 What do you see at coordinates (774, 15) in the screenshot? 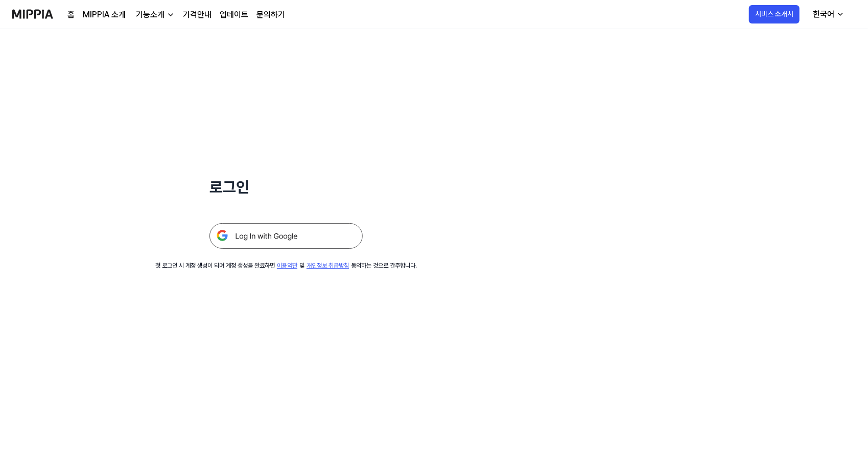
I see `button: 서비스 소개서` at bounding box center [774, 15].